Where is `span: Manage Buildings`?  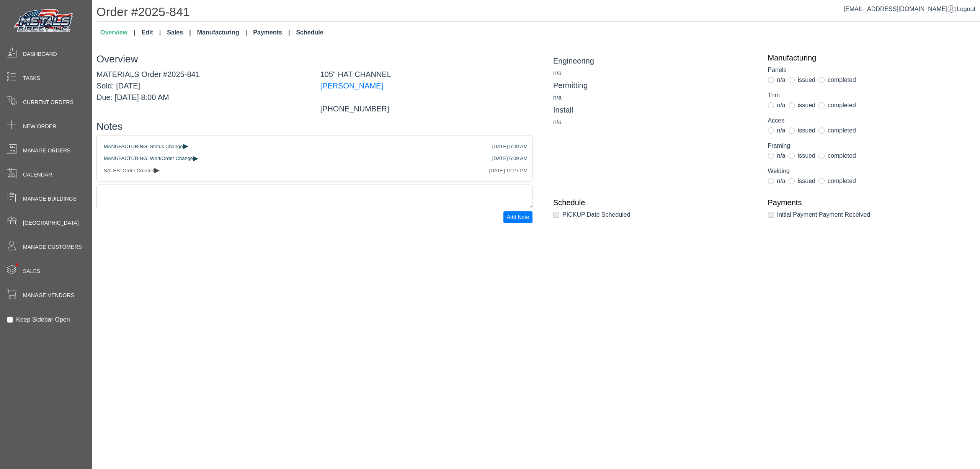
span: Manage Buildings is located at coordinates (50, 199).